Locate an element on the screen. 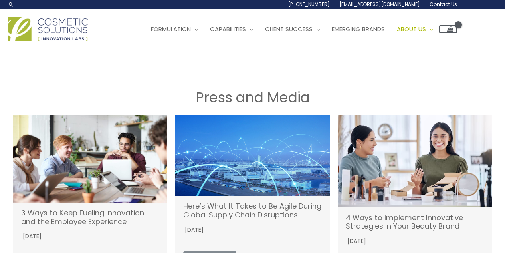 The height and width of the screenshot is (253, 505). span: Emerging Brands is located at coordinates (358, 29).